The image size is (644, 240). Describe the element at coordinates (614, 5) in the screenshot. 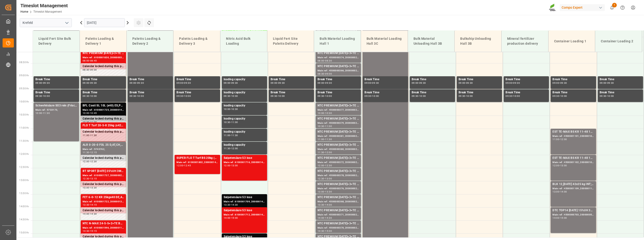

I see `span: 1` at that location.